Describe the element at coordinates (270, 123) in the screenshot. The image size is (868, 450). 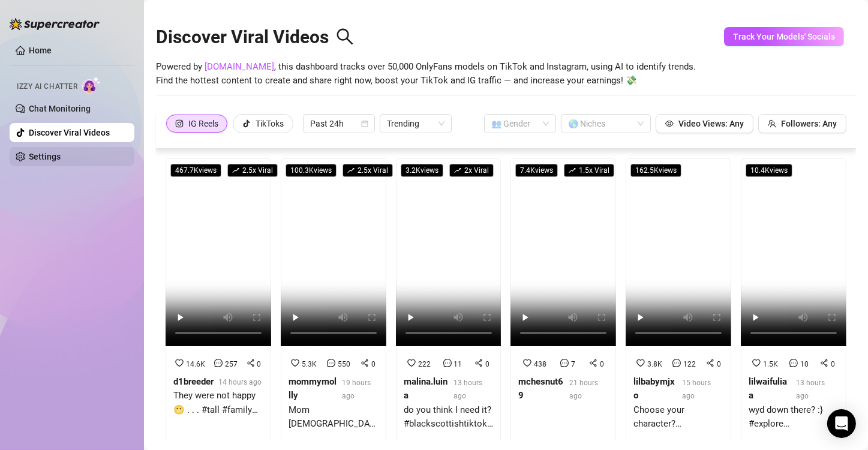
I see `div: TikToks` at that location.